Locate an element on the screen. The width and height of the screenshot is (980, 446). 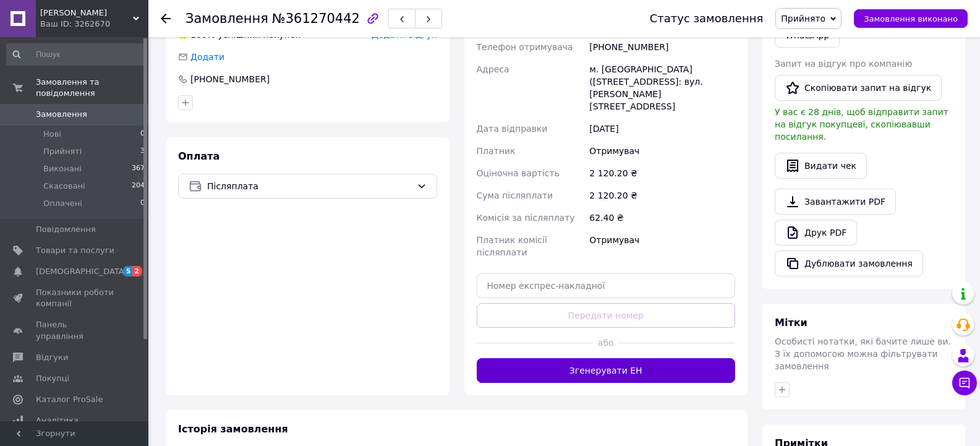
div: Повернутися назад is located at coordinates (165, 18).